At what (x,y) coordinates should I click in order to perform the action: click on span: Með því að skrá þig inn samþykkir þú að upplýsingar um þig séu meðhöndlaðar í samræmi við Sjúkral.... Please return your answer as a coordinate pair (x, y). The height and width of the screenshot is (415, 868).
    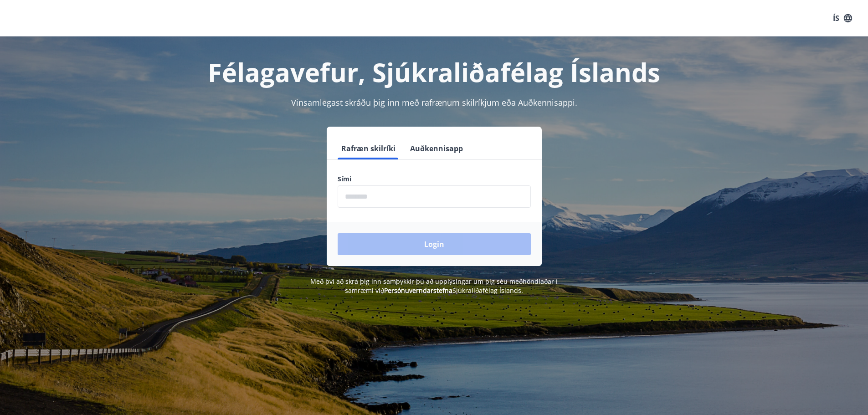
    Looking at the image, I should click on (434, 286).